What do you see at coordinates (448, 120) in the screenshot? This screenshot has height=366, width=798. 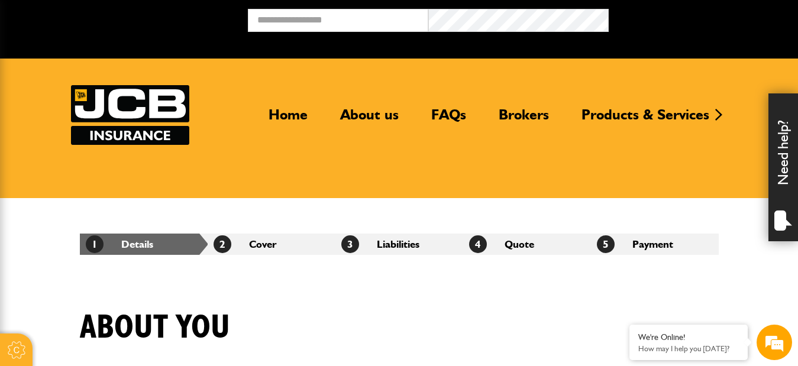 I see `a: FAQs` at bounding box center [448, 120].